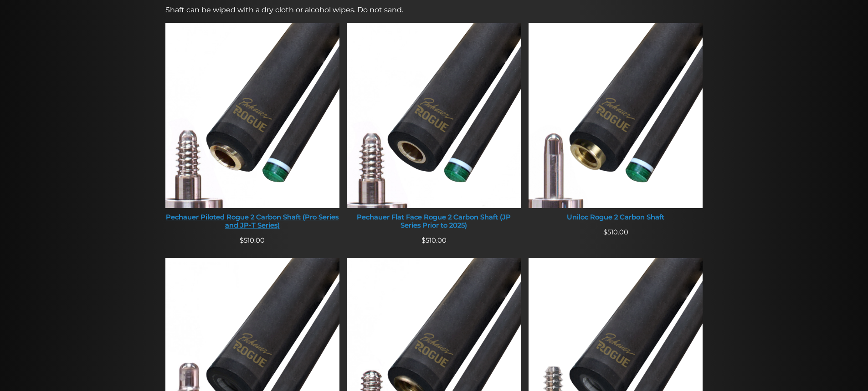 The width and height of the screenshot is (868, 391). What do you see at coordinates (615, 124) in the screenshot?
I see `a: Uniloc Rogue 2 Carbon Shaft Uniloc Rogue 2 Carbon Shaft` at bounding box center [615, 124].